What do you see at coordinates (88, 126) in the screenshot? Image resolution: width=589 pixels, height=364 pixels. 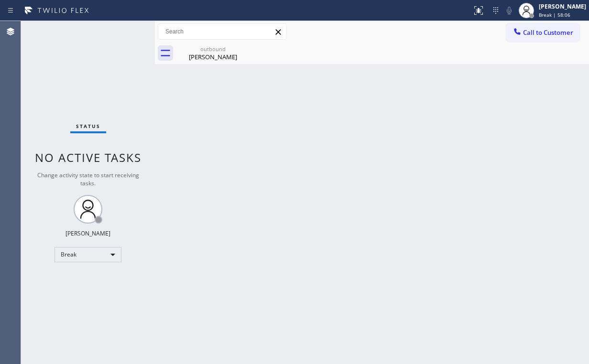 I see `span: Status` at bounding box center [88, 126].